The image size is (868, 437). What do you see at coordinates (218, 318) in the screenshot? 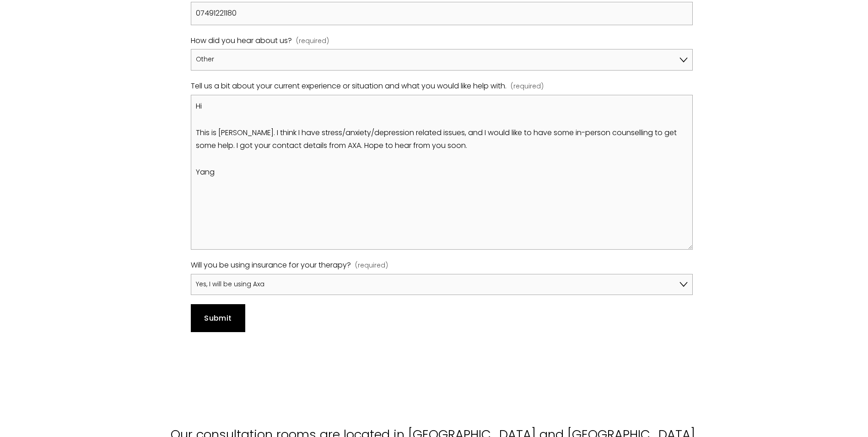
I see `button: SubmitSubmit` at bounding box center [218, 318].